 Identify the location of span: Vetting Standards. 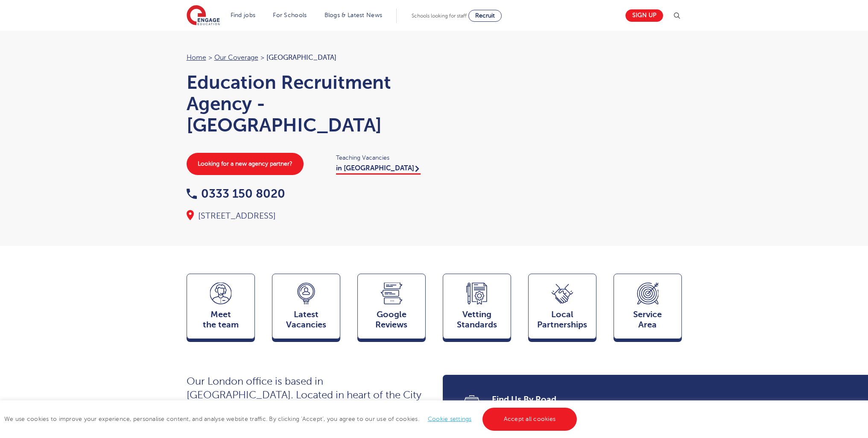
(477, 320).